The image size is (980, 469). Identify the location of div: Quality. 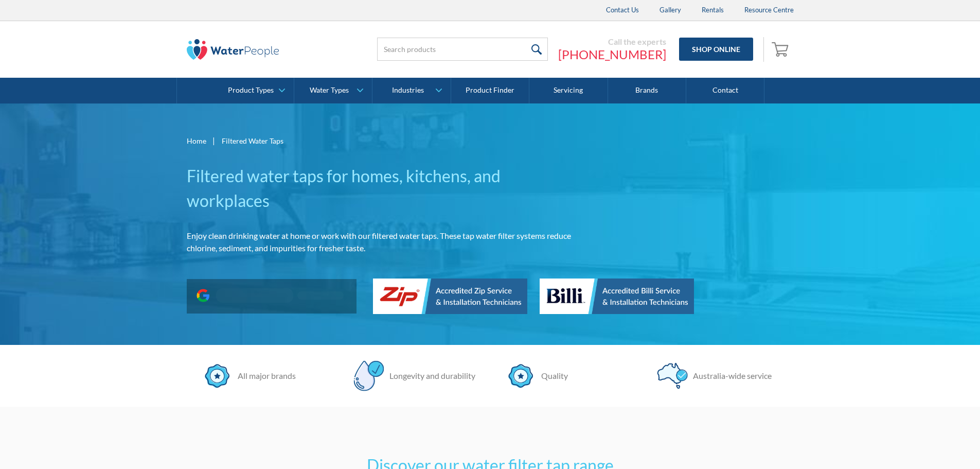
(552, 376).